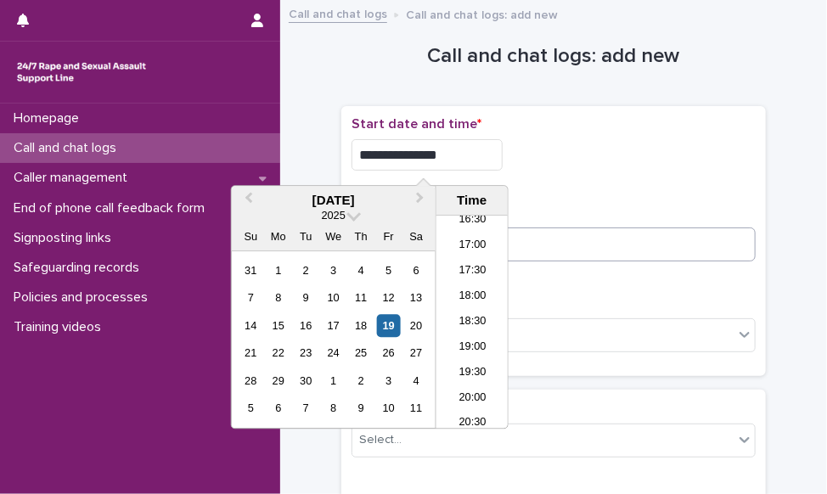 Image resolution: width=827 pixels, height=494 pixels. What do you see at coordinates (251, 325) in the screenshot?
I see `div: Choose Sunday, September 14th, 2025` at bounding box center [251, 325].